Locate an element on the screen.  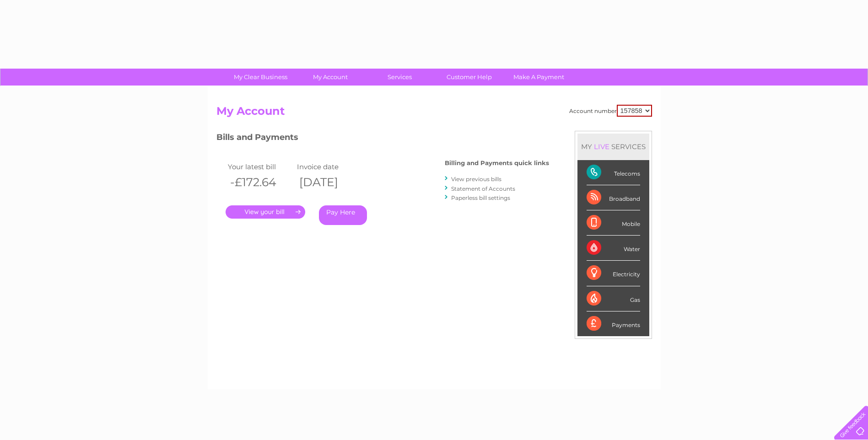
div: Broadband is located at coordinates (613, 198).